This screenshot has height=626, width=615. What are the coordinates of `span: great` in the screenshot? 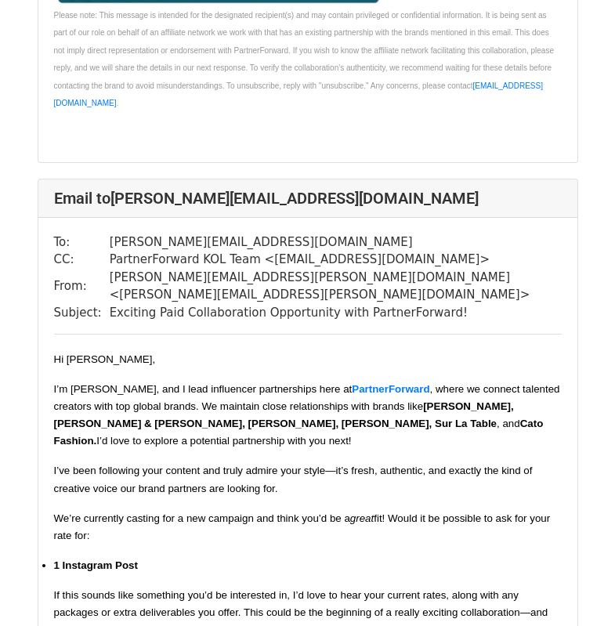 It's located at (362, 518).